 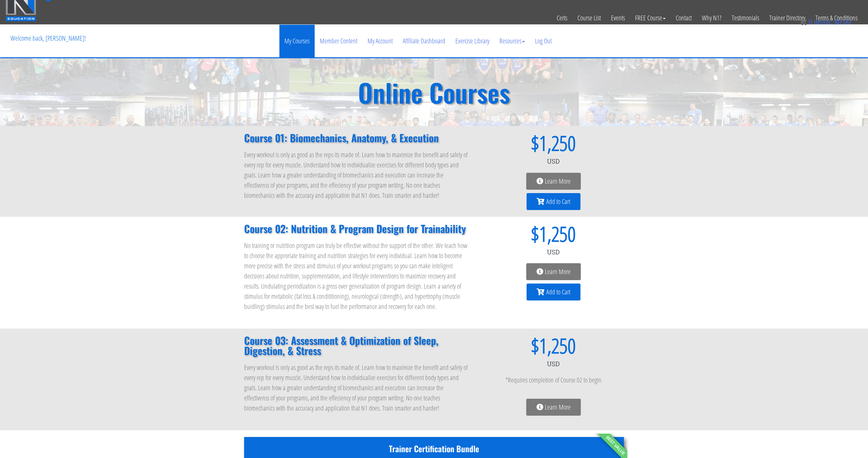 I want to click on a: Resources, so click(x=512, y=41).